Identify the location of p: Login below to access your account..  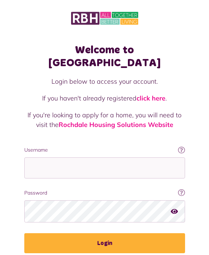
(105, 81).